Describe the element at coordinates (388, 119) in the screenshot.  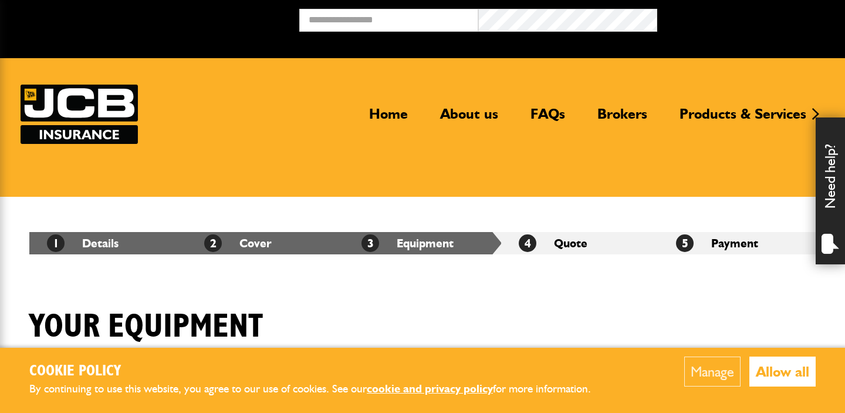
I see `a: Home` at that location.